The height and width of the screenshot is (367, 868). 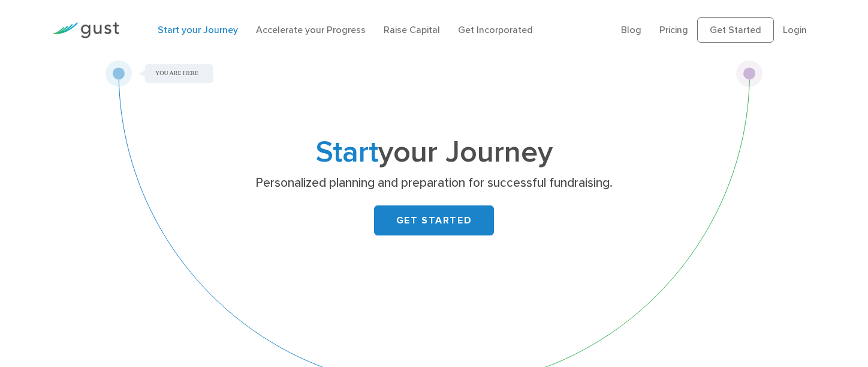 What do you see at coordinates (631, 29) in the screenshot?
I see `a: Blog` at bounding box center [631, 29].